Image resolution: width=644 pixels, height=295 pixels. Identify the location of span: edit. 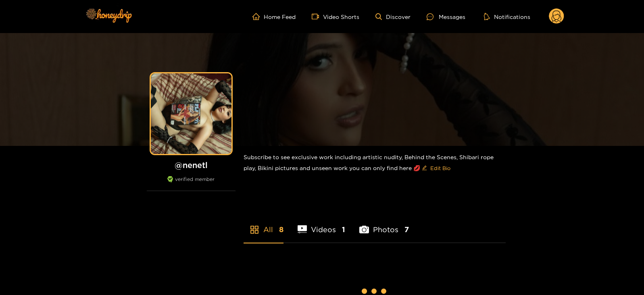
(424, 168).